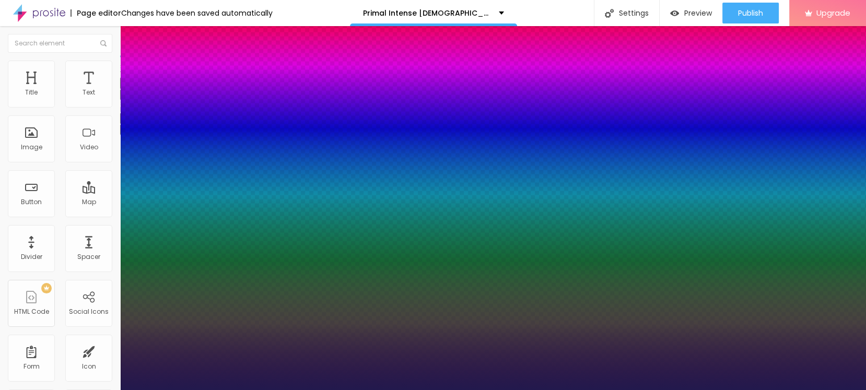 This screenshot has height=390, width=866. Describe the element at coordinates (691, 13) in the screenshot. I see `button: Preview` at that location.